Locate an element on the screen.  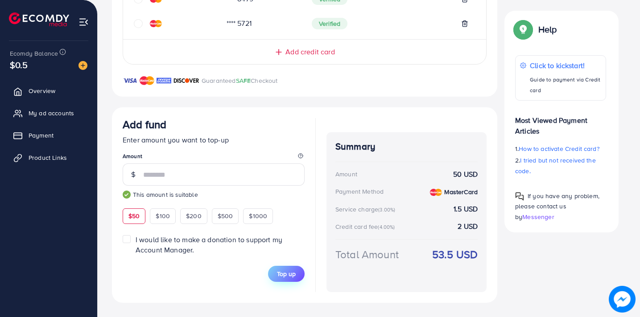
strong: MasterCard is located at coordinates (461, 192).